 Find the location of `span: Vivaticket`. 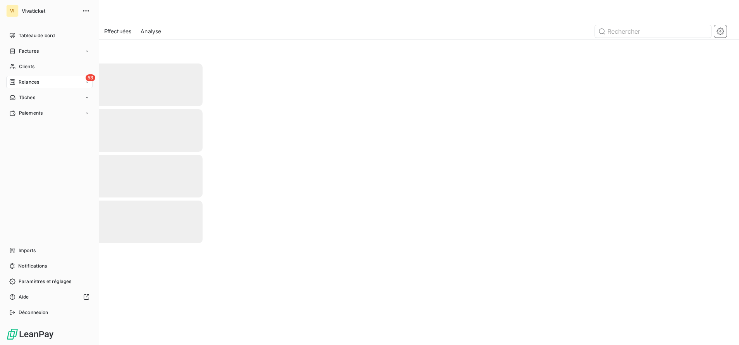

span: Vivaticket is located at coordinates (50, 11).